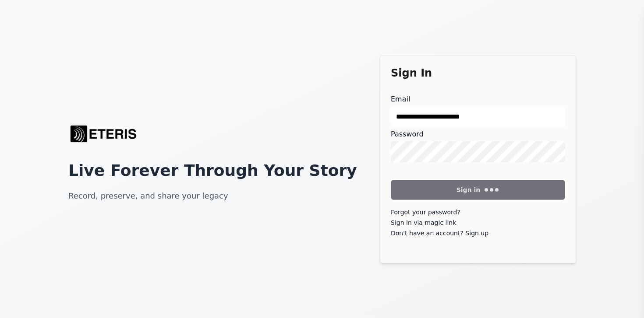 The width and height of the screenshot is (644, 318). Describe the element at coordinates (478, 190) in the screenshot. I see `button: Sign in` at that location.